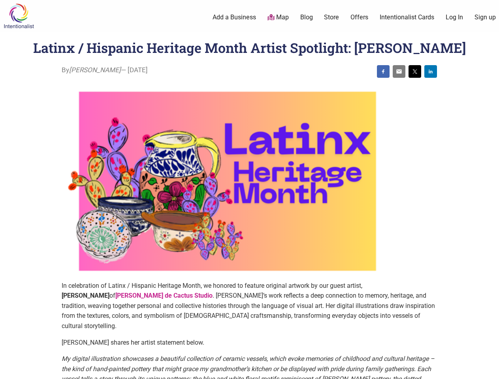  Describe the element at coordinates (407, 17) in the screenshot. I see `a: Intentionalist Cards` at that location.